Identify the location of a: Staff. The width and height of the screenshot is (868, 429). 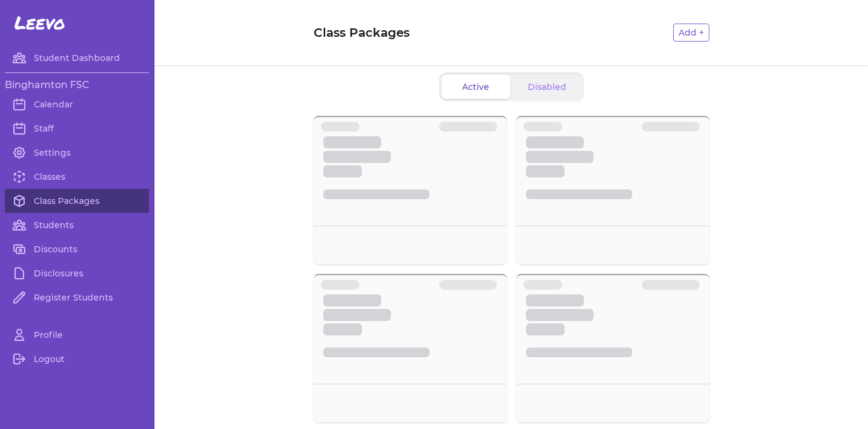
(77, 129).